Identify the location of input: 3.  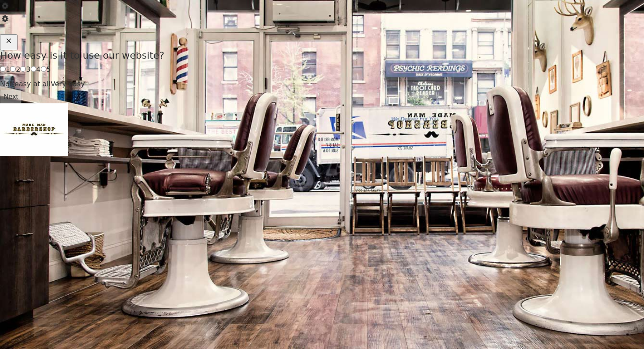
(23, 69).